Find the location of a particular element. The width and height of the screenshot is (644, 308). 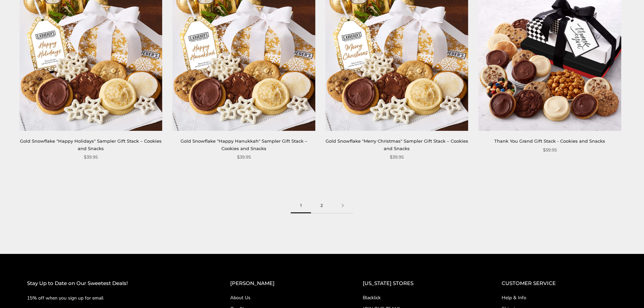

h2: Stay Up to Date on Our Sweetest Deals! is located at coordinates (115, 284).